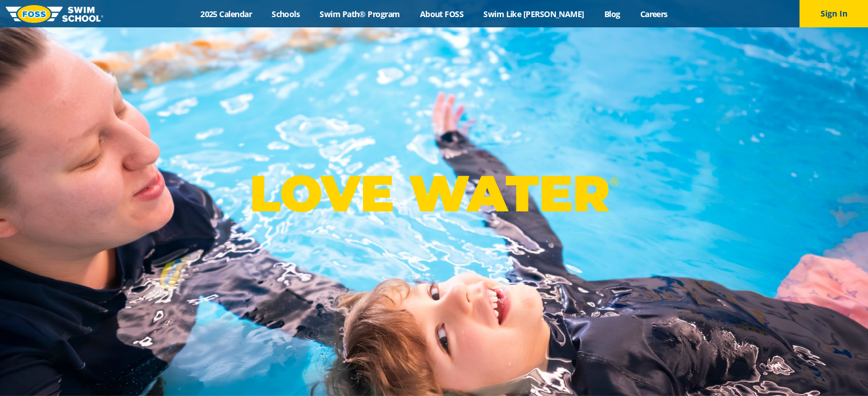 This screenshot has width=868, height=396. What do you see at coordinates (54, 14) in the screenshot?
I see `img: FOSS Swim School Logo` at bounding box center [54, 14].